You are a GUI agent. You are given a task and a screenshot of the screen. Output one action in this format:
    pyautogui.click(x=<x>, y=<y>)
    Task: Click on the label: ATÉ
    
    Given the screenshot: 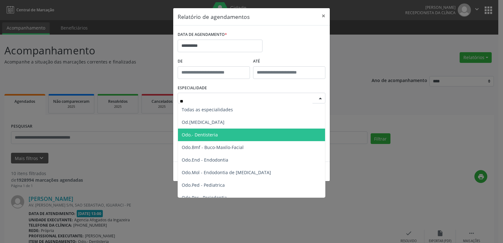 What is the action you would take?
    pyautogui.click(x=289, y=61)
    